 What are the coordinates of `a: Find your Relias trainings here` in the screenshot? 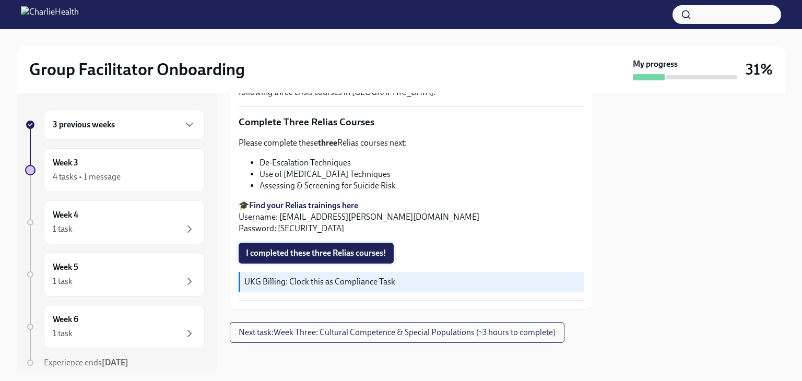 It's located at (304, 205).